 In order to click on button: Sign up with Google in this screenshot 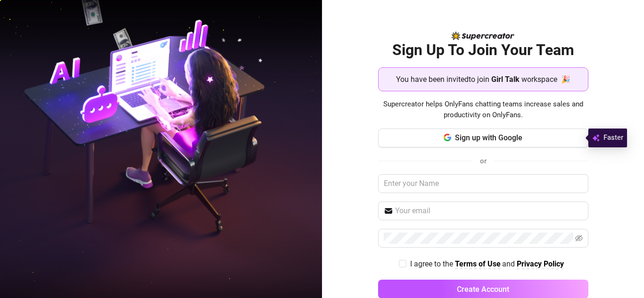, I will do `click(483, 138)`.